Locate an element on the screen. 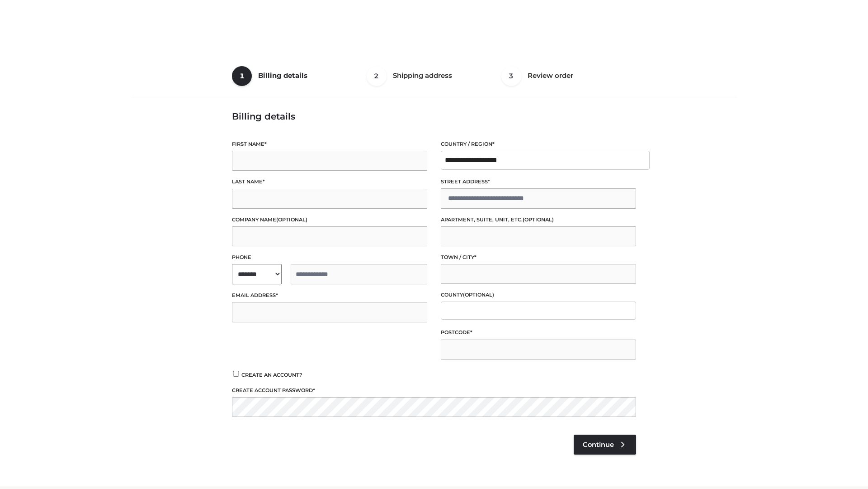 The width and height of the screenshot is (868, 489). span: Create an account? is located at coordinates (272, 375).